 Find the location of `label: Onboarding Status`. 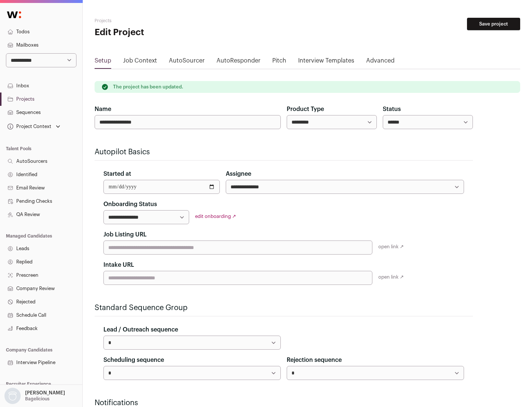

label: Onboarding Status is located at coordinates (130, 204).